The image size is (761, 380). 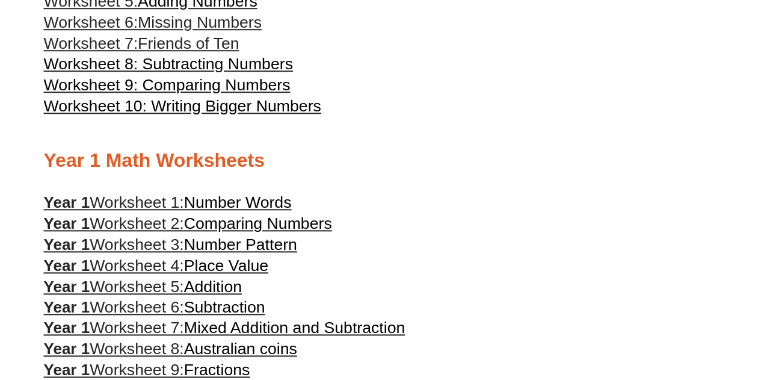 I want to click on a: Year 1Worksheet 1:Number Words, so click(x=168, y=202).